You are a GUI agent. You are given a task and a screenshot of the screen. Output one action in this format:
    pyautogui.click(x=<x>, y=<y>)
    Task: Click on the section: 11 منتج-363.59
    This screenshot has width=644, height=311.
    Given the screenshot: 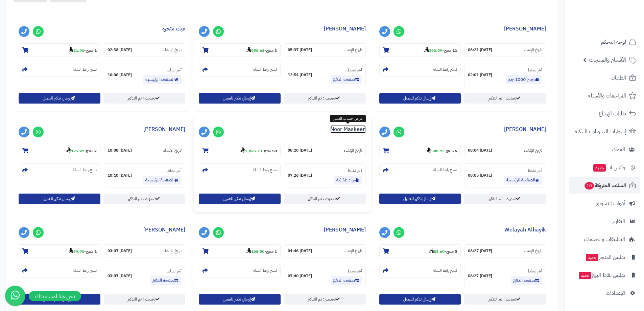 What is the action you would take?
    pyautogui.click(x=421, y=50)
    